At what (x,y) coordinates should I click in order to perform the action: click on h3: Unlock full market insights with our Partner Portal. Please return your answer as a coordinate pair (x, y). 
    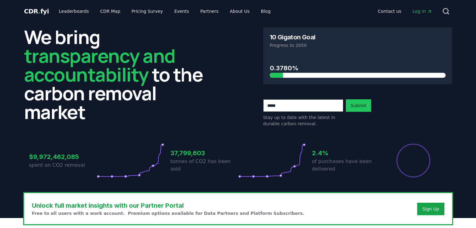
    Looking at the image, I should click on (168, 206).